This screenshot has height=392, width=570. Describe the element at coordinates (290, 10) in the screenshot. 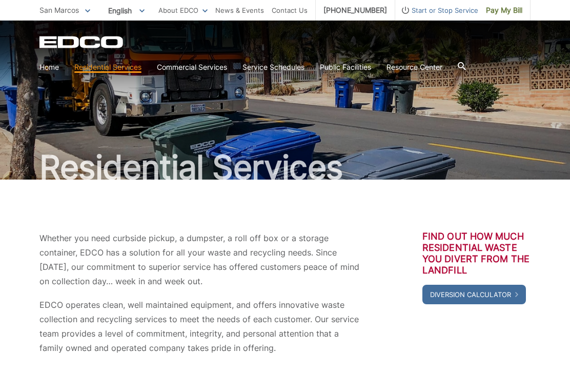

I see `a: Contact Us` at that location.